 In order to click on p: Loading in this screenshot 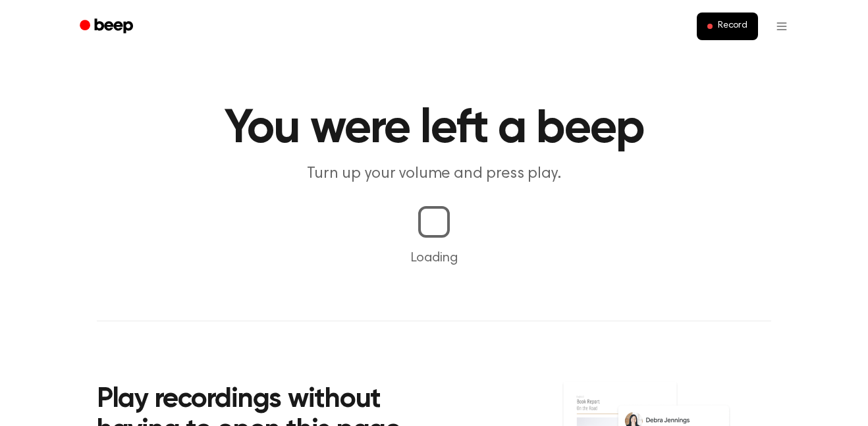, I will do `click(434, 258)`.